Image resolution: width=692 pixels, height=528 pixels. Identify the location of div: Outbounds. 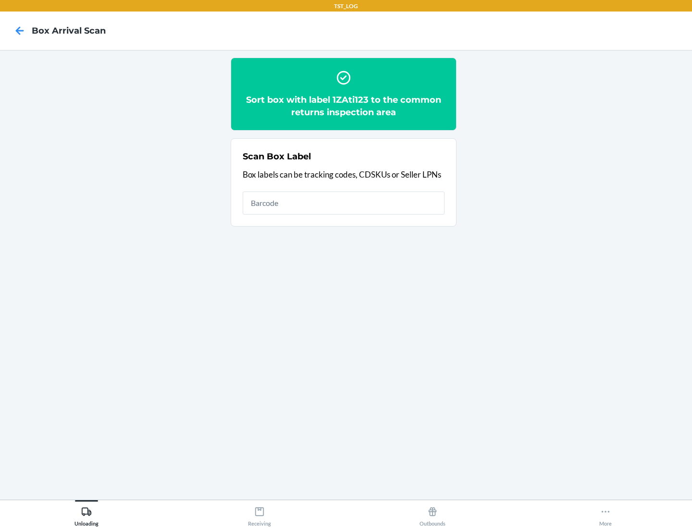
(432, 515).